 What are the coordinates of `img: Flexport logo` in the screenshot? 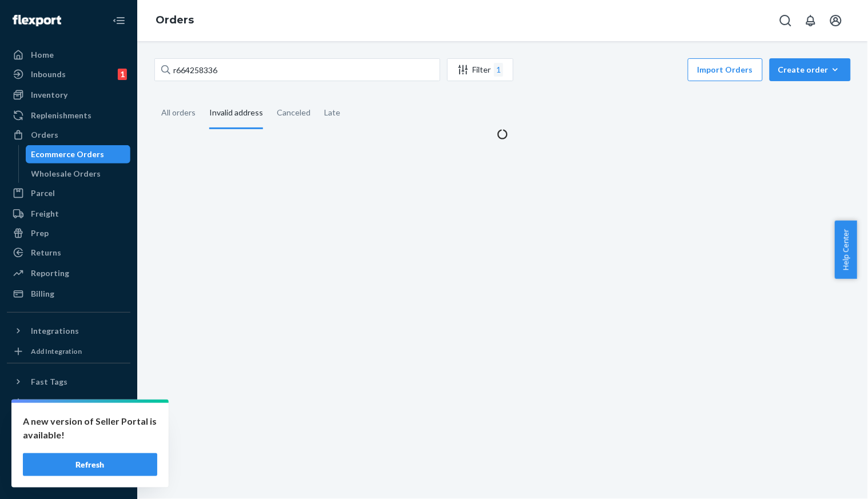 It's located at (37, 21).